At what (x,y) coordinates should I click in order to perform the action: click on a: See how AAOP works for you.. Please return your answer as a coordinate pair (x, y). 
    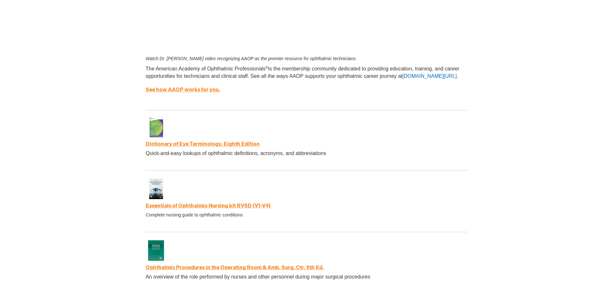
    Looking at the image, I should click on (183, 90).